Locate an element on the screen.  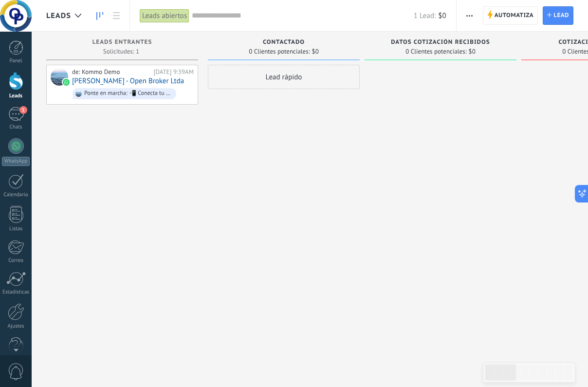
a: Automatiza is located at coordinates (511, 16).